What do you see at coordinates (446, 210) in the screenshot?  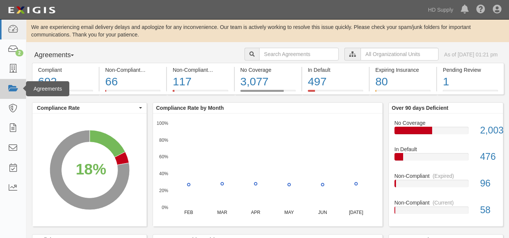 I see `a: Non-Compliant(Current)58` at bounding box center [446, 210].